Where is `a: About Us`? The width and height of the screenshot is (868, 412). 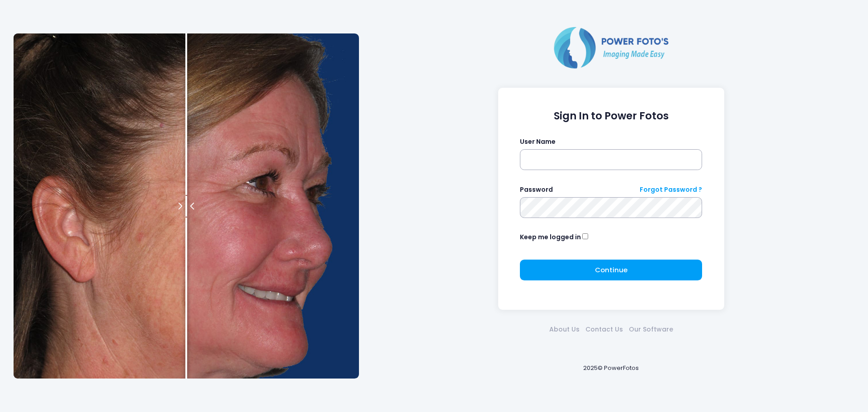
a: About Us is located at coordinates (564, 329).